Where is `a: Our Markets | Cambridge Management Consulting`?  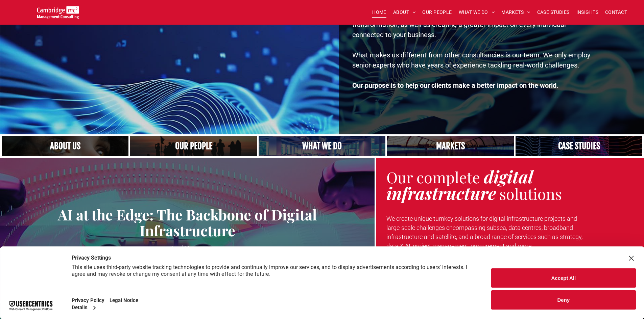 a: Our Markets | Cambridge Management Consulting is located at coordinates (450, 146).